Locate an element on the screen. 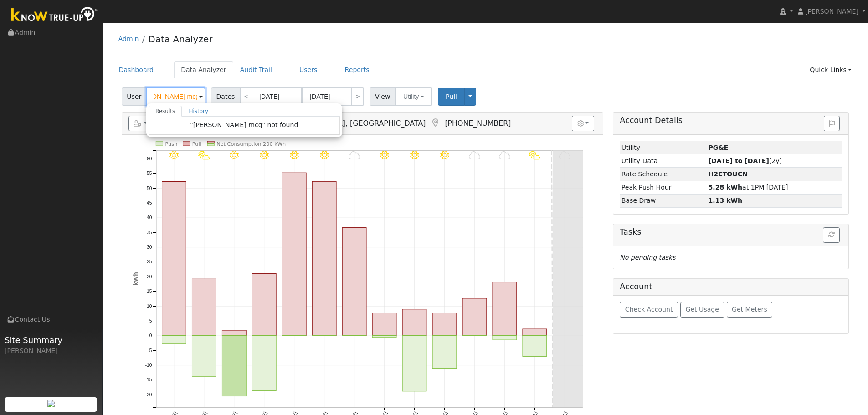 The width and height of the screenshot is (868, 415). span: Pull is located at coordinates (451, 97).